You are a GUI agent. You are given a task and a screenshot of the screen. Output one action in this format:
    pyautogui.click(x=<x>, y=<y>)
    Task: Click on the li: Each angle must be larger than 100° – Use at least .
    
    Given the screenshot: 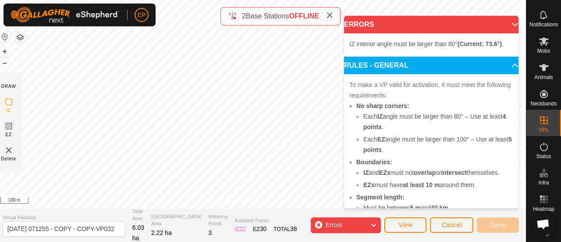 What is the action you would take?
    pyautogui.click(x=439, y=144)
    